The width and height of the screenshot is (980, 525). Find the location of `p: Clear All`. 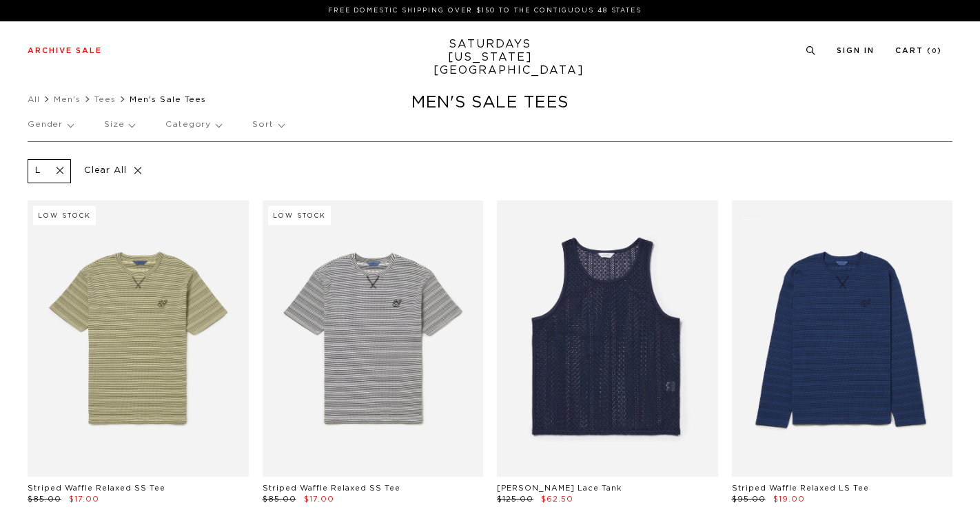

p: Clear All is located at coordinates (113, 170).